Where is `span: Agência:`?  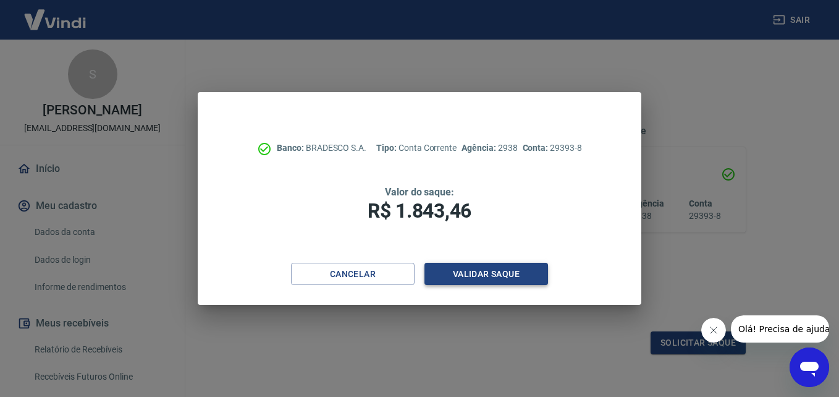
span: Agência: is located at coordinates (479, 148).